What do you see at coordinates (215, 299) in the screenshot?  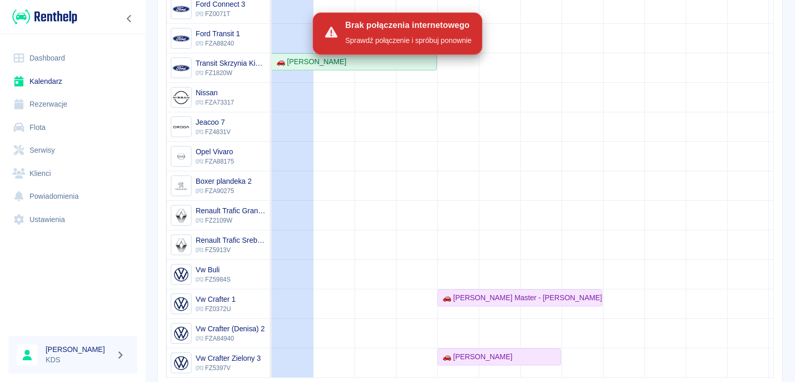 I see `h6: Vw Crafter 1` at bounding box center [215, 299].